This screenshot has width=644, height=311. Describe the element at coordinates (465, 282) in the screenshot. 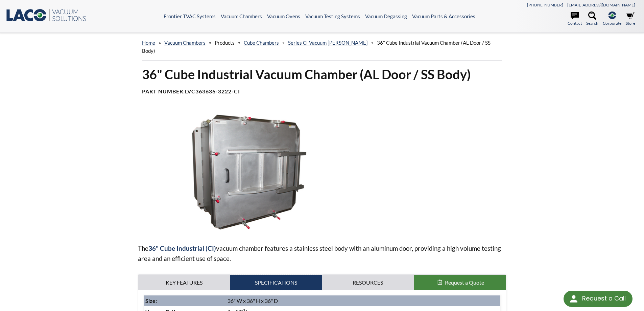

I see `span: Request a Quote` at that location.